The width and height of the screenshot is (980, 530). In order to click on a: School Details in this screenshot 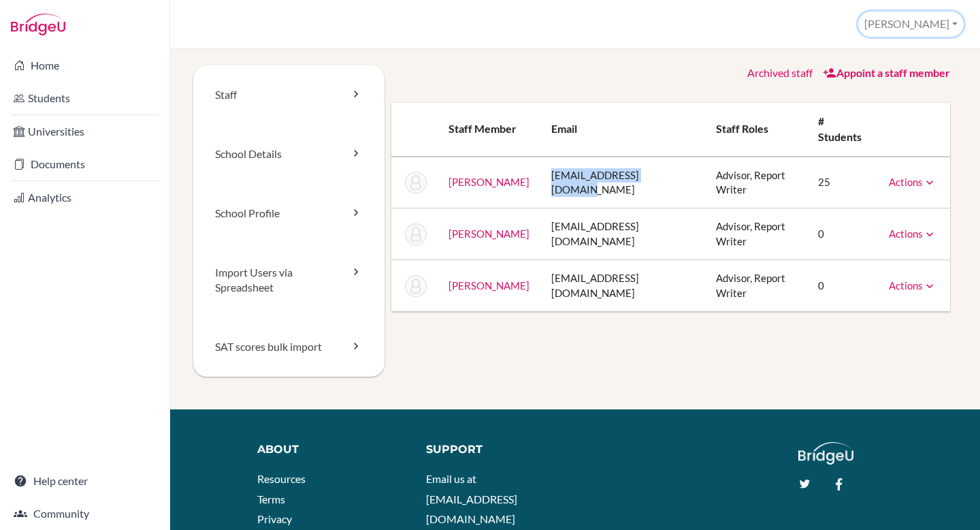, I will do `click(288, 154)`.